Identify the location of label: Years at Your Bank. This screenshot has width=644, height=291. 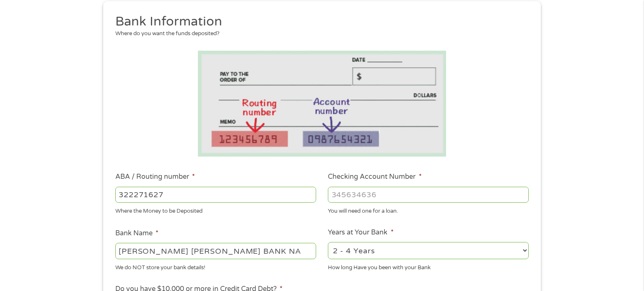
(361, 232).